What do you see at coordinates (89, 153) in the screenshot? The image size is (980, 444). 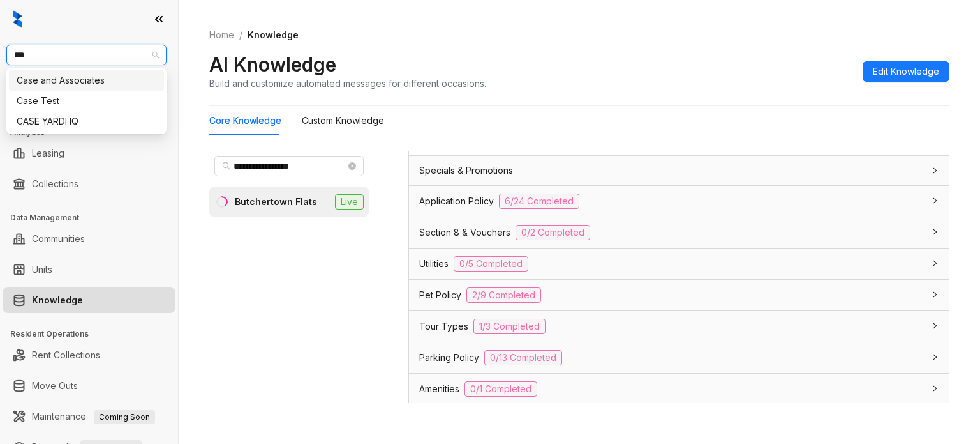 I see `li: Leasing` at bounding box center [89, 153].